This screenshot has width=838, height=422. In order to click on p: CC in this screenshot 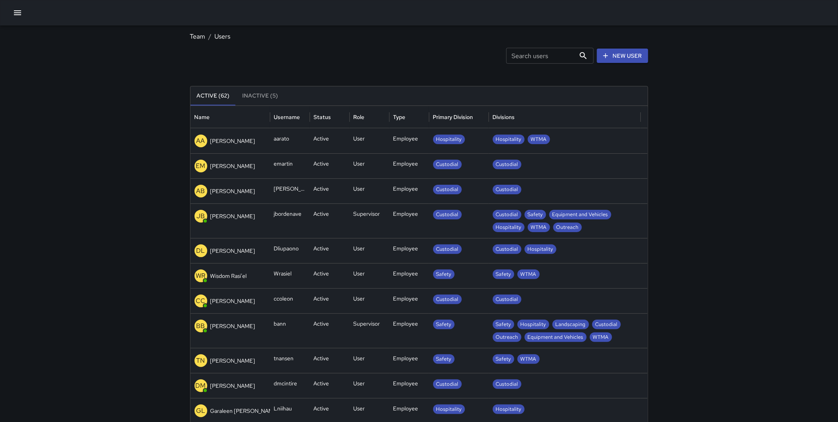, I will do `click(201, 301)`.